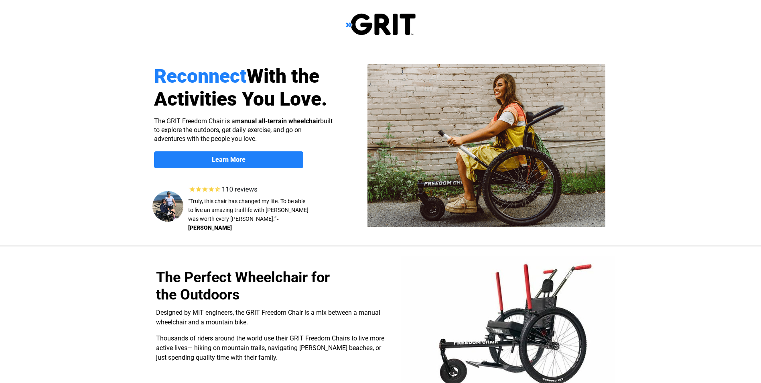 The width and height of the screenshot is (761, 383). Describe the element at coordinates (270, 347) in the screenshot. I see `span: Thousands of riders around the world use their GRIT Freedom Chairs to live more active lives— hik...` at that location.